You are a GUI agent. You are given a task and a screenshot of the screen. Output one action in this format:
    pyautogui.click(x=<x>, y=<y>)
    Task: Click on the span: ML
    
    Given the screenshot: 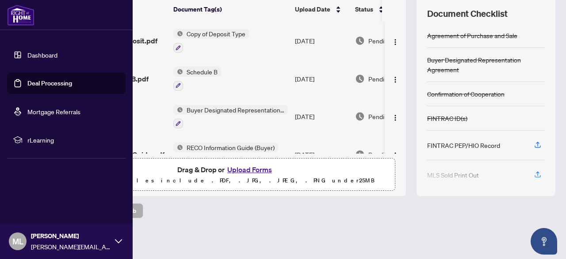 What is the action you would take?
    pyautogui.click(x=18, y=241)
    